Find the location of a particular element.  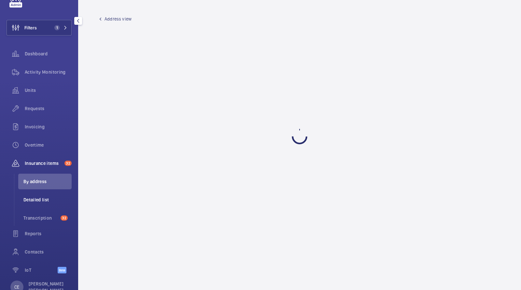

span: Beta is located at coordinates (62, 270).